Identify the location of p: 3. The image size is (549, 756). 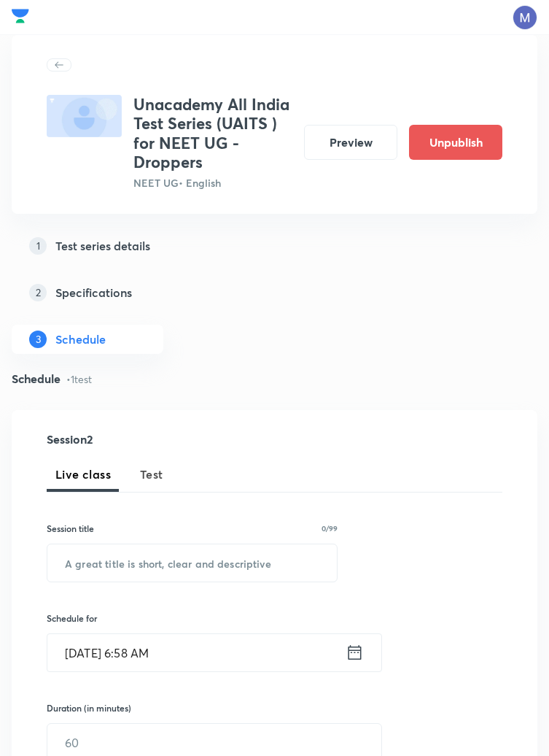
(38, 339).